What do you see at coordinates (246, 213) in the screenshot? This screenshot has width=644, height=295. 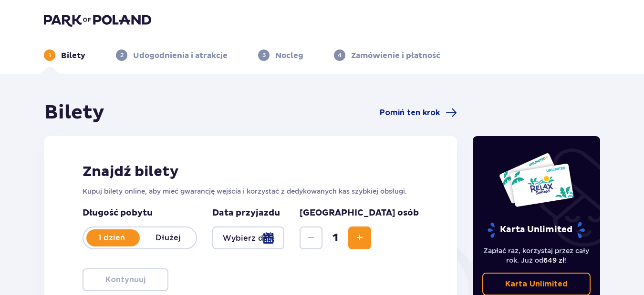 I see `p: Data przyjazdu` at bounding box center [246, 213].